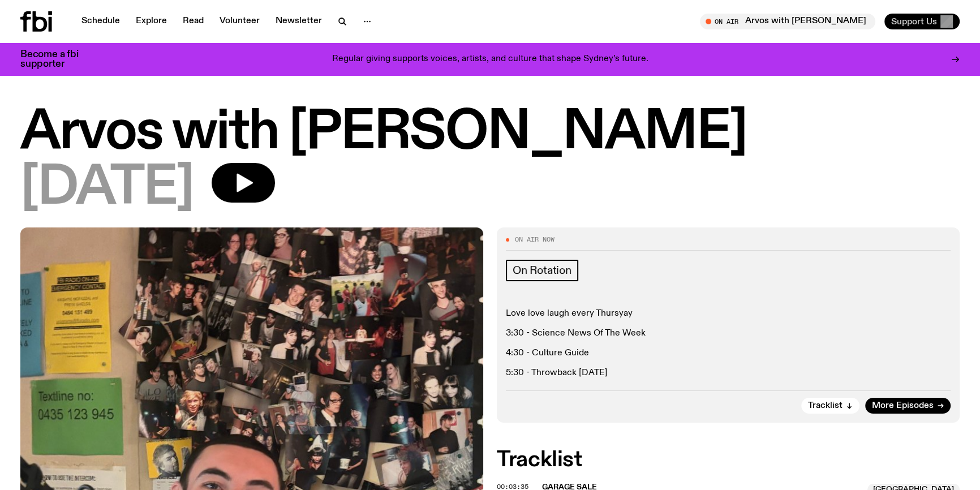 This screenshot has height=490, width=980. What do you see at coordinates (903, 406) in the screenshot?
I see `span: More Episodes` at bounding box center [903, 406].